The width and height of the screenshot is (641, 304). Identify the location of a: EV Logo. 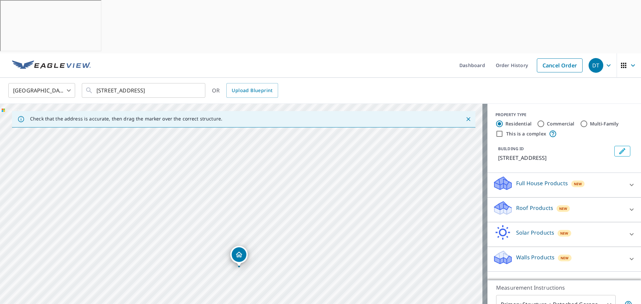
(51, 65).